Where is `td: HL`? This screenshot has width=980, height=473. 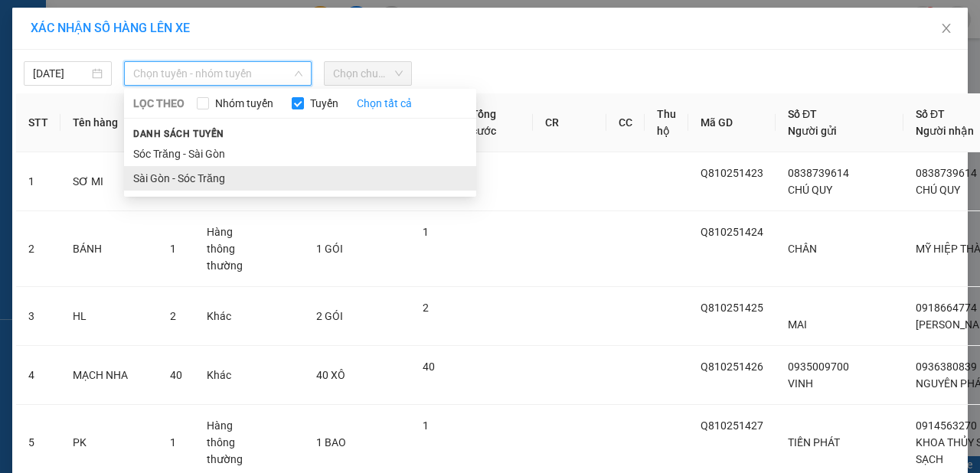
td: HL is located at coordinates (109, 316).